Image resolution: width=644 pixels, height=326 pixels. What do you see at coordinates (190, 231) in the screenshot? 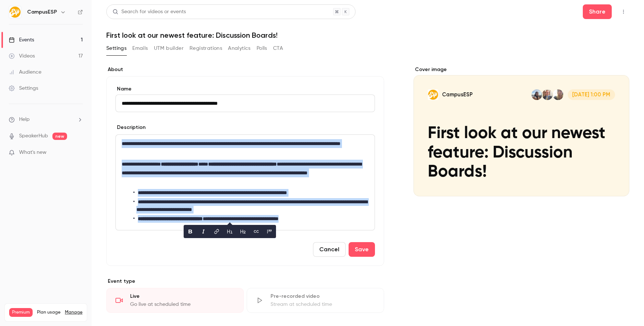
I see `button: bold` at bounding box center [190, 231].